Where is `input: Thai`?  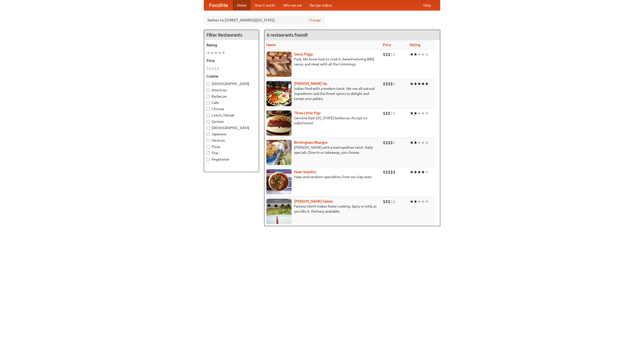 input: Thai is located at coordinates (208, 153).